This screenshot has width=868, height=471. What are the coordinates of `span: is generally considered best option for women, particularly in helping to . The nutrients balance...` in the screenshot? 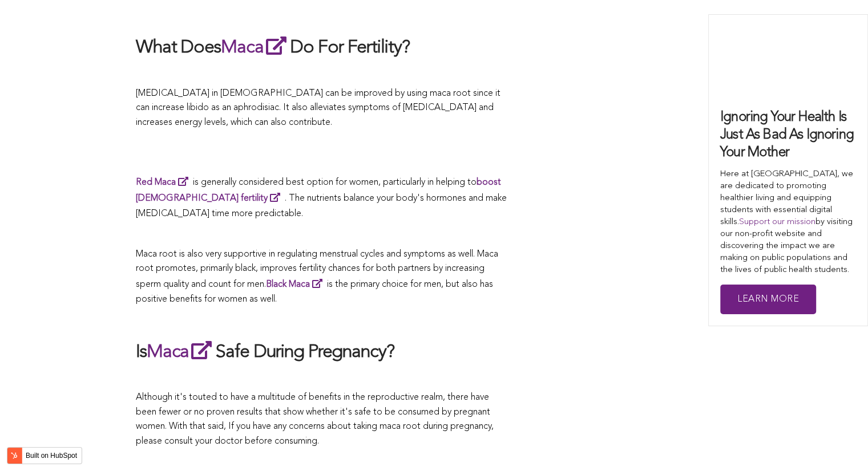 It's located at (321, 197).